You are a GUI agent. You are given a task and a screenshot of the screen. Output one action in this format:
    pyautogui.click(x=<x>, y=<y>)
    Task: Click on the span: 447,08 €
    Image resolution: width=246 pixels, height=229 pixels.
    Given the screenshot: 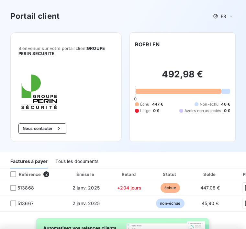 What is the action you would take?
    pyautogui.click(x=210, y=187)
    